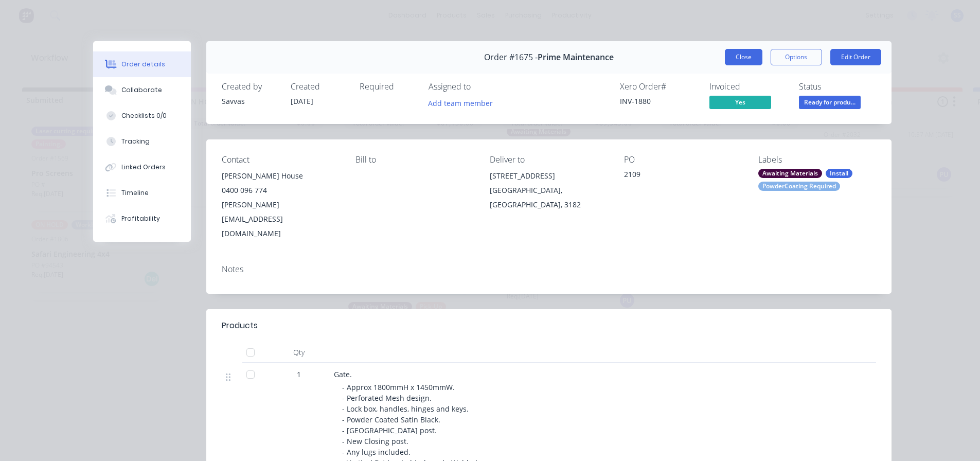 This screenshot has height=461, width=980. What do you see at coordinates (790, 173) in the screenshot?
I see `div: Awaiting Materials` at bounding box center [790, 173].